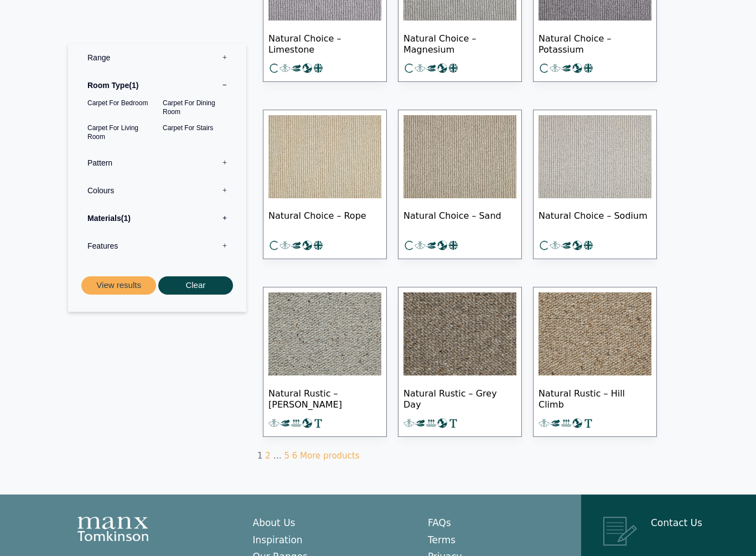 Image resolution: width=756 pixels, height=556 pixels. I want to click on span: Natural Rustic – Grey Day, so click(460, 398).